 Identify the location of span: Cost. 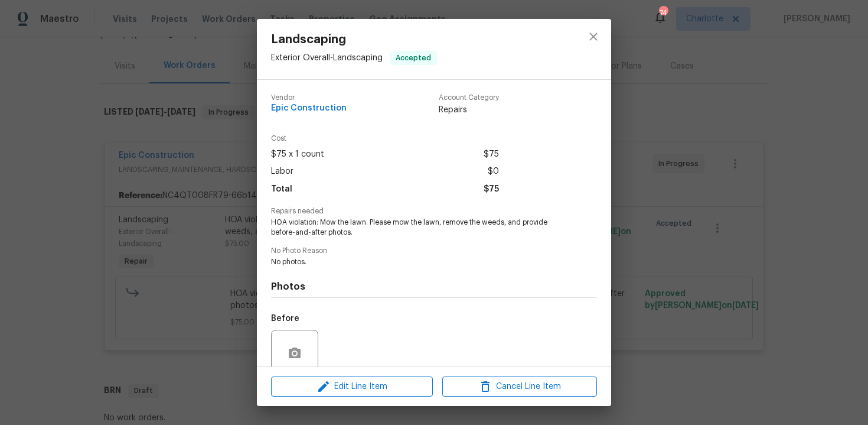
(385, 138).